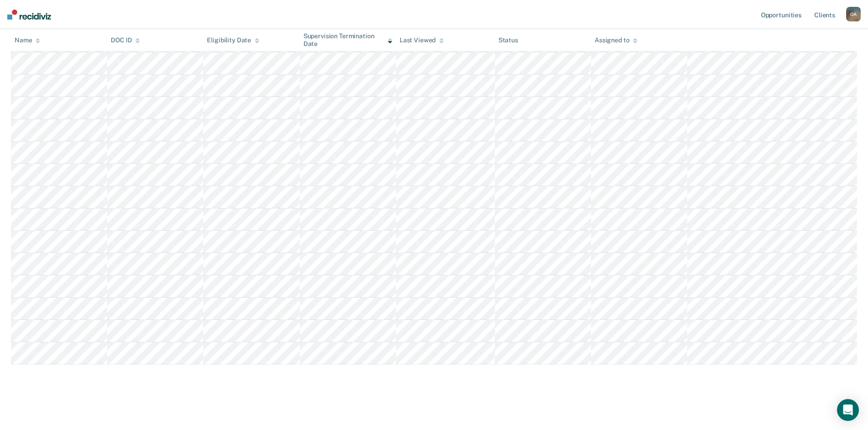 Image resolution: width=868 pixels, height=430 pixels. I want to click on button: OA, so click(853, 14).